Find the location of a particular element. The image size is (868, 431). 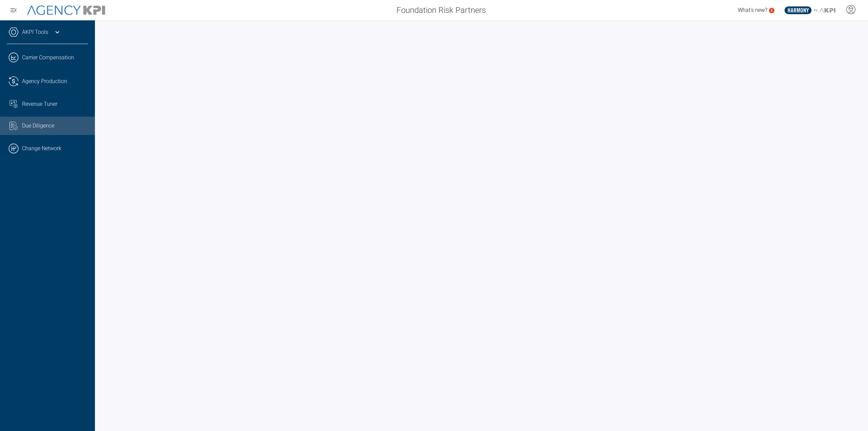

text: 5 is located at coordinates (772, 10).